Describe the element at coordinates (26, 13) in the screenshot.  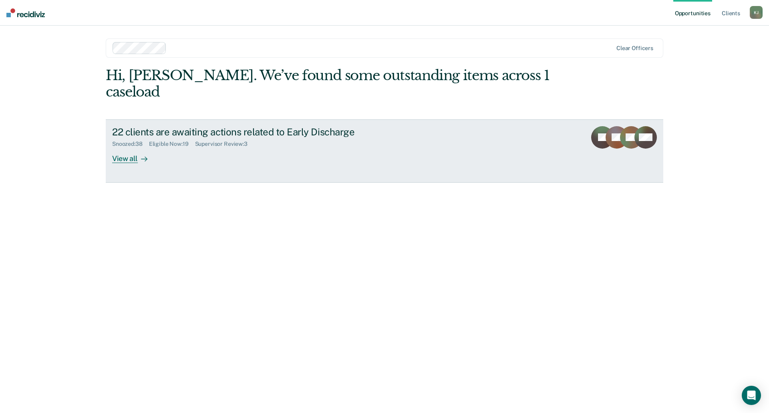
I see `img: Recidiviz` at that location.